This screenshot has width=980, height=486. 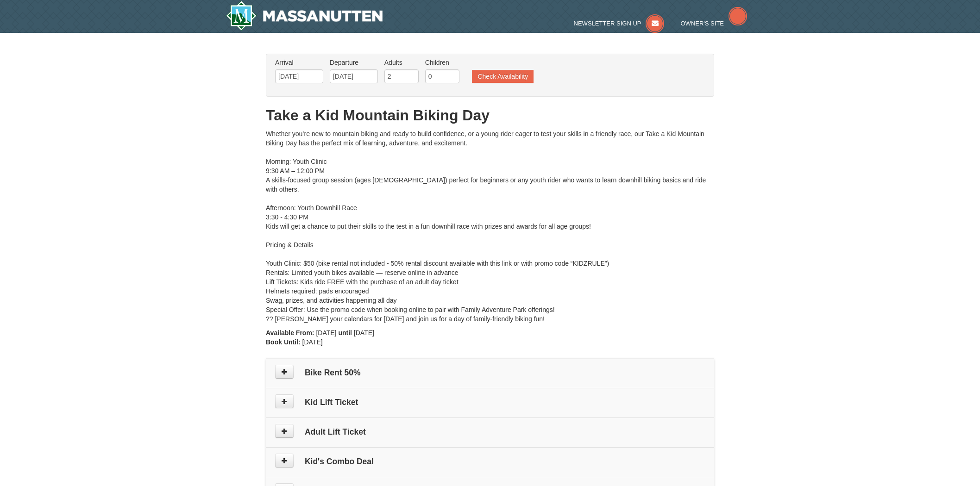 What do you see at coordinates (283, 343) in the screenshot?
I see `strong: Book Until:` at bounding box center [283, 343].